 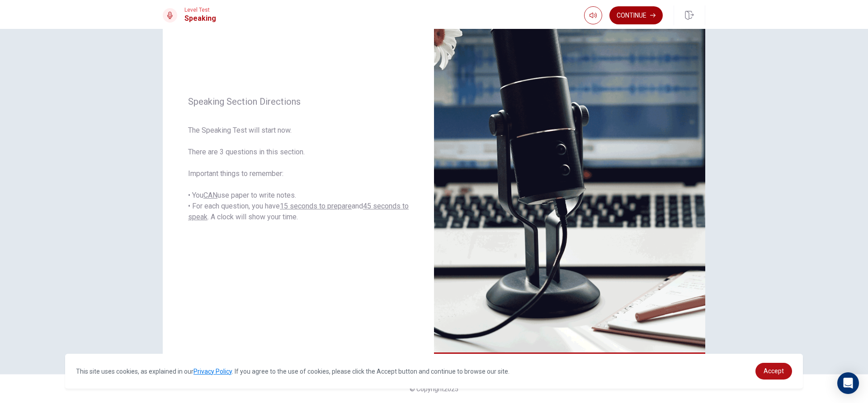 What do you see at coordinates (773, 371) in the screenshot?
I see `a: dismiss cookie message` at bounding box center [773, 371].